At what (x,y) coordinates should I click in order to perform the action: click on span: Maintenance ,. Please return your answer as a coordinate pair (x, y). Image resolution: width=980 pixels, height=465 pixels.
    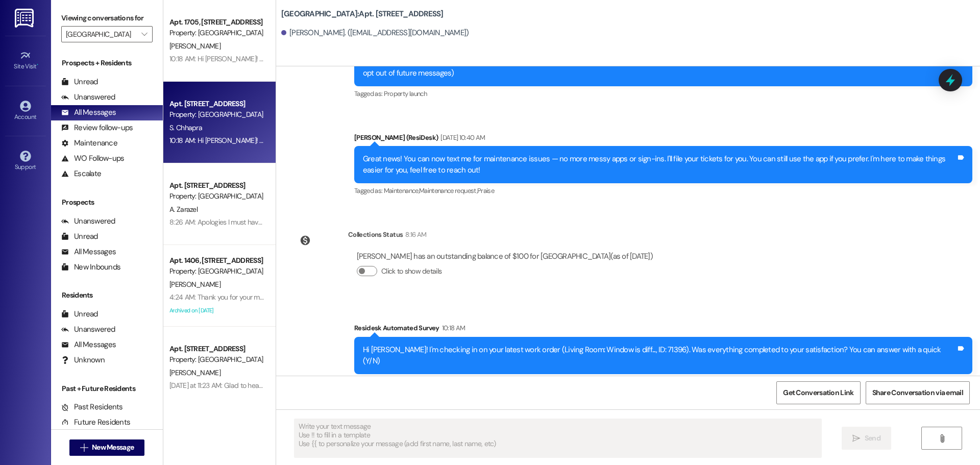
    Looking at the image, I should click on (402, 190).